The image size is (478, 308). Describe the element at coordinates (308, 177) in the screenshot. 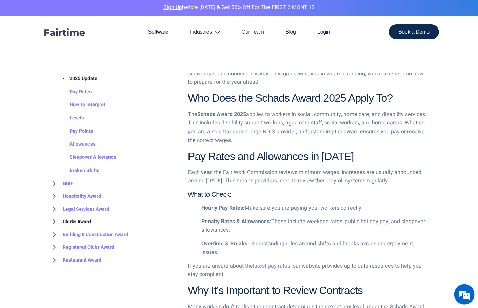

I see `p: Each year, the Fair Work Commission reviews minimum wages. Increases are usually announced around...` at that location.